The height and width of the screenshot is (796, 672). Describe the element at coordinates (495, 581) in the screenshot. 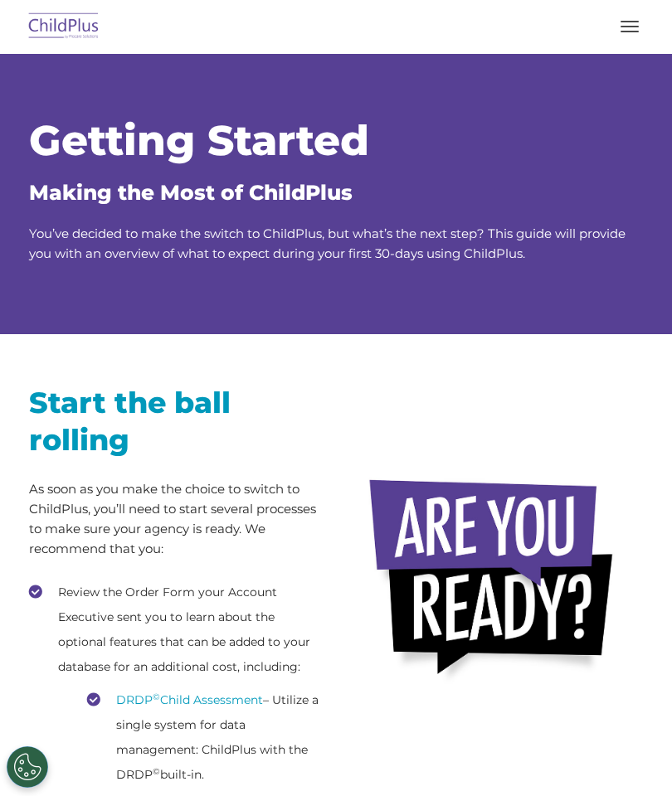

I see `img: areyouready` at that location.